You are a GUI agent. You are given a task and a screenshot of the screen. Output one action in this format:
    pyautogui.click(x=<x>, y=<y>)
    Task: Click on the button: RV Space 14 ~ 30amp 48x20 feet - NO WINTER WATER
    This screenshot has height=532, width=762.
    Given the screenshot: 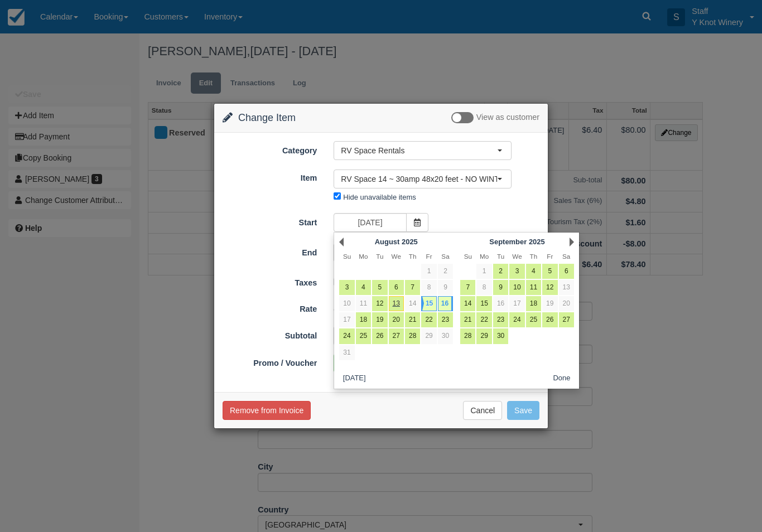 What is the action you would take?
    pyautogui.click(x=422, y=179)
    